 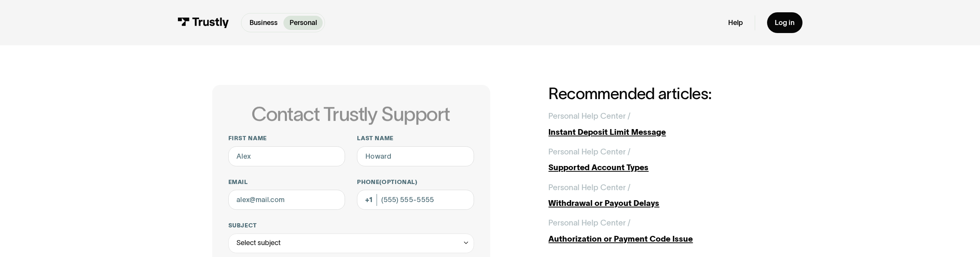 What do you see at coordinates (303, 23) in the screenshot?
I see `p: Personal` at bounding box center [303, 23].